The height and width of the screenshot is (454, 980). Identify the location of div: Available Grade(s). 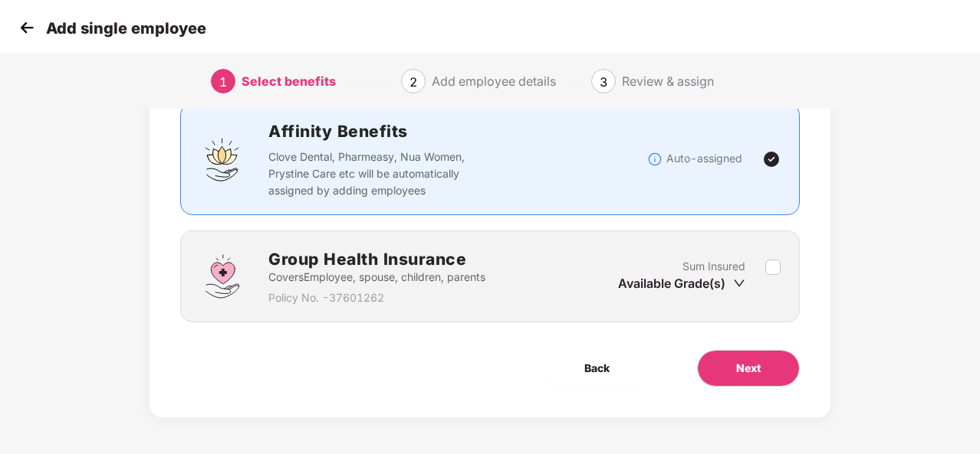
(682, 284).